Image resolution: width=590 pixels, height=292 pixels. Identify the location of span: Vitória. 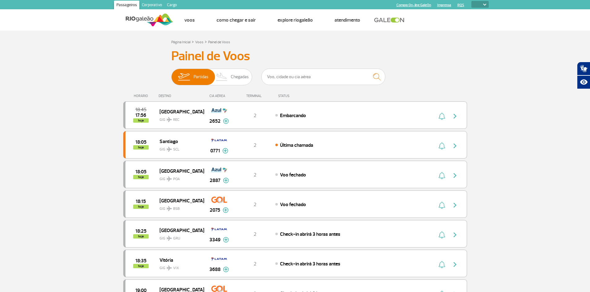
(179, 260).